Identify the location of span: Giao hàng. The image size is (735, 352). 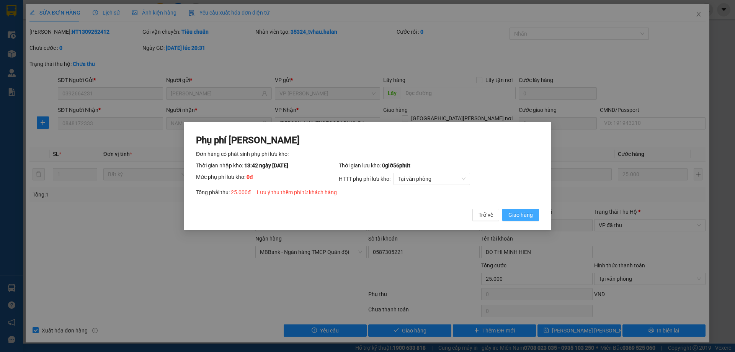
(521, 215).